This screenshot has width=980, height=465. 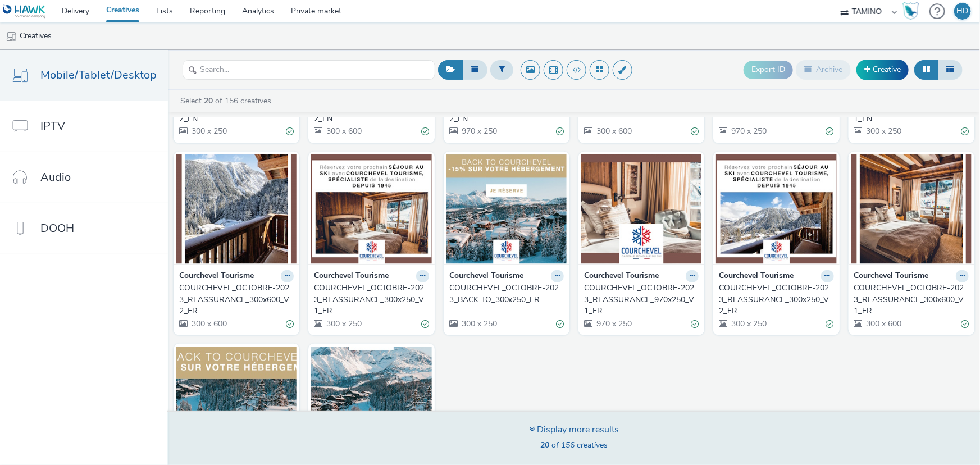 What do you see at coordinates (372, 401) in the screenshot?
I see `img: COURCHEVEL_OCTOBRE-2023_BACK-TO_300x600_FR visual` at bounding box center [372, 401].